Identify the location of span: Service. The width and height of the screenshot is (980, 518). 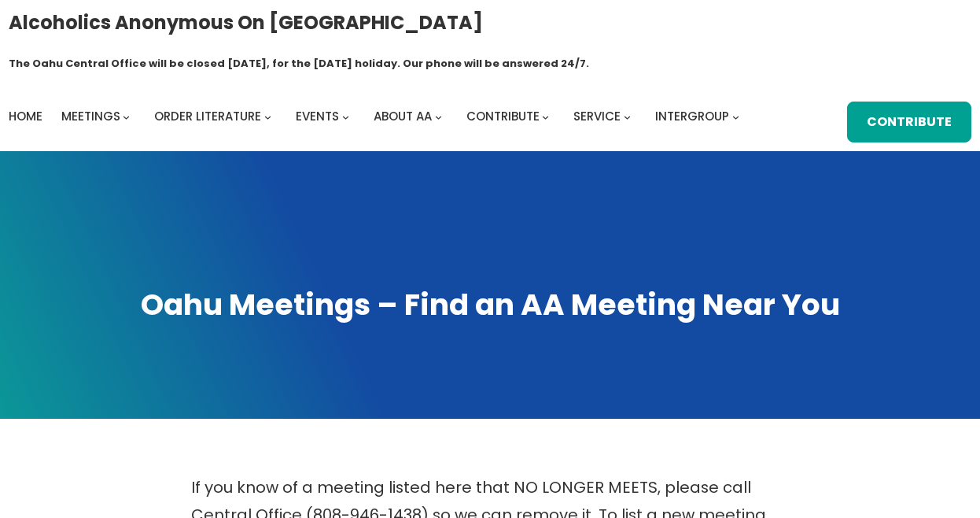
(597, 116).